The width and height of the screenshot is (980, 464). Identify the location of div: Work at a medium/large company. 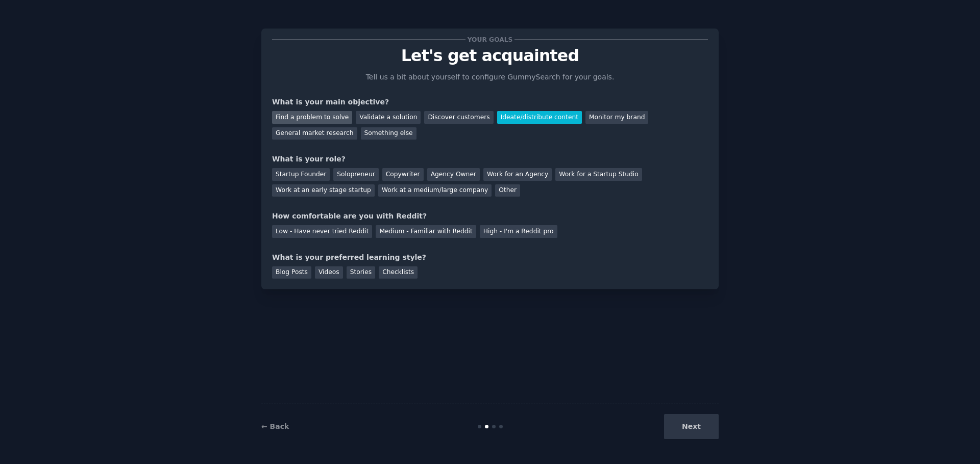
(435, 191).